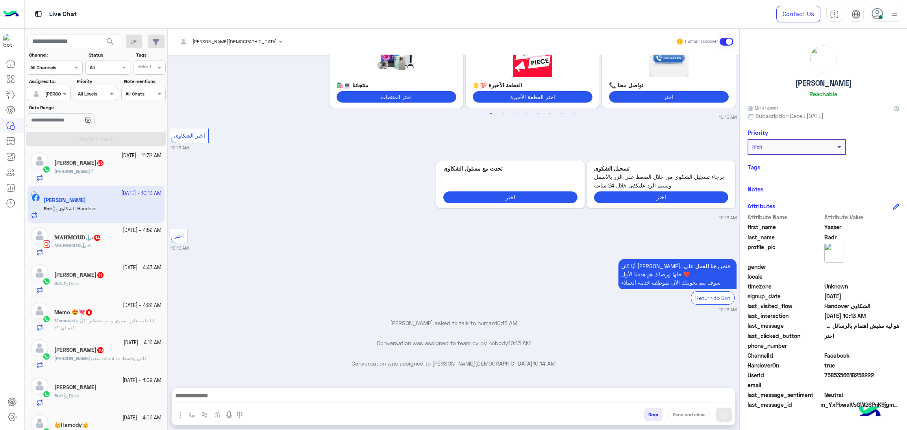 Image resolution: width=907 pixels, height=430 pixels. What do you see at coordinates (75, 388) in the screenshot?
I see `h5: Ali ebrahim` at bounding box center [75, 388].